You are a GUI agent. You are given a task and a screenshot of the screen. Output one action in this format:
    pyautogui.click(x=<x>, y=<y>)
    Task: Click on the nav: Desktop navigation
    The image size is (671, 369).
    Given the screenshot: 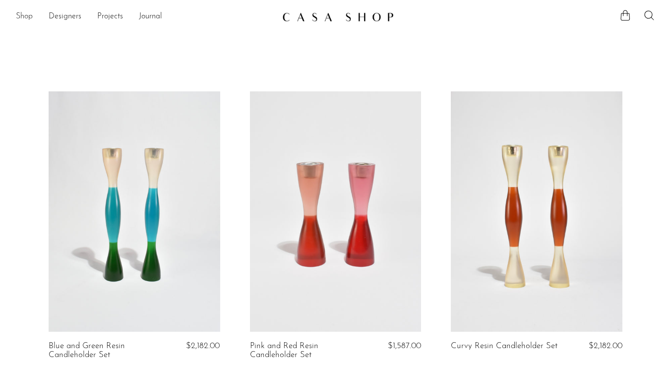 What is the action you would take?
    pyautogui.click(x=145, y=17)
    